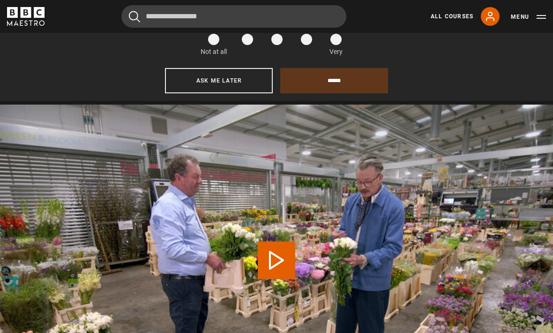 The image size is (553, 333). I want to click on input: Search, so click(234, 16).